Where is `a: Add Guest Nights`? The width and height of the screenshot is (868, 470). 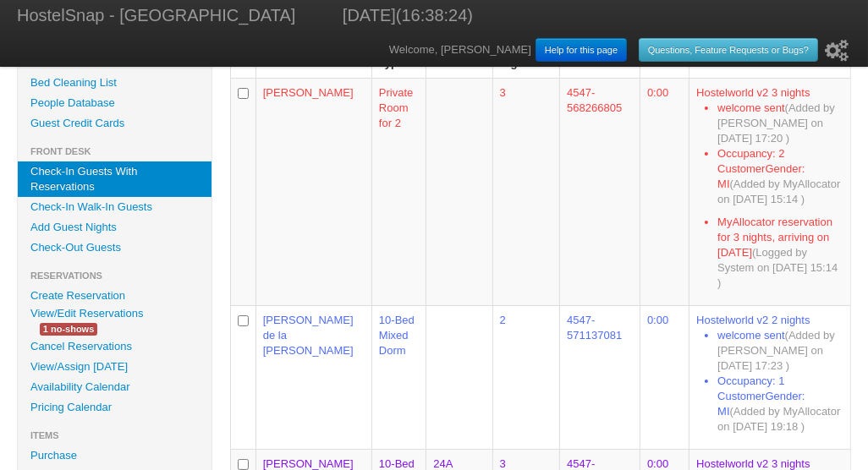
a: Add Guest Nights is located at coordinates (114, 228).